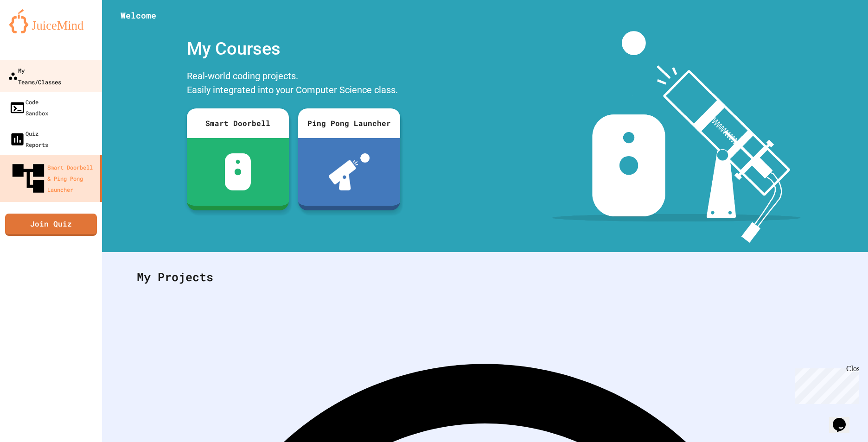 This screenshot has height=442, width=868. Describe the element at coordinates (53, 179) in the screenshot. I see `div: Smart Doorbell & Ping Pong Launcher` at that location.